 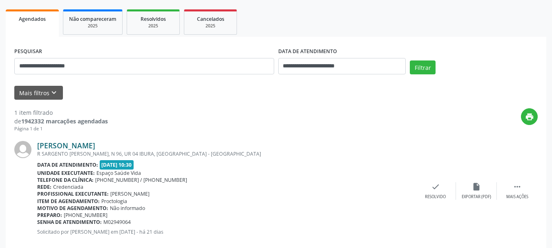 What do you see at coordinates (38, 93) in the screenshot?
I see `button: Mais filtroskeyboard_arrow_down` at bounding box center [38, 93].